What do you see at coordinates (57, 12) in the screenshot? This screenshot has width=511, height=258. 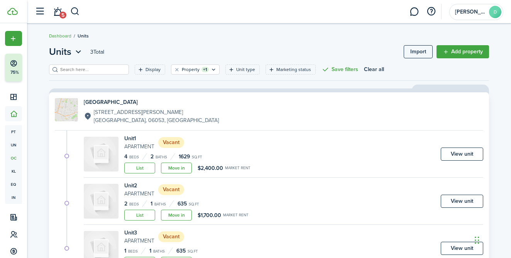 I see `a: Notifications` at bounding box center [57, 12].